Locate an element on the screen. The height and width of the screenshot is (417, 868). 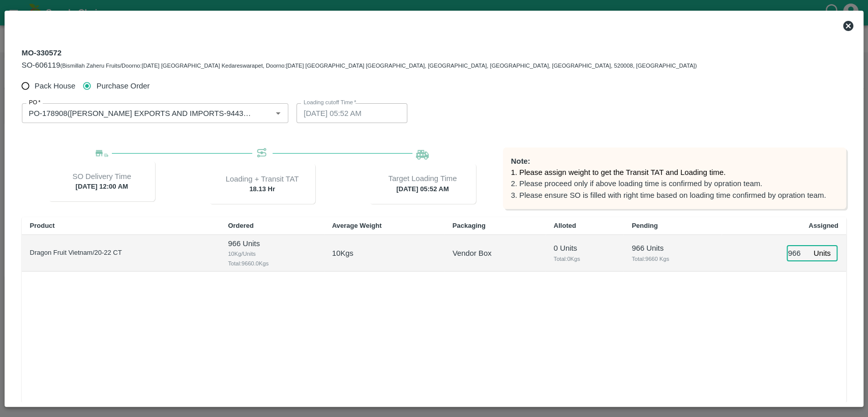
label: Loading cutoff Time is located at coordinates (330, 102).